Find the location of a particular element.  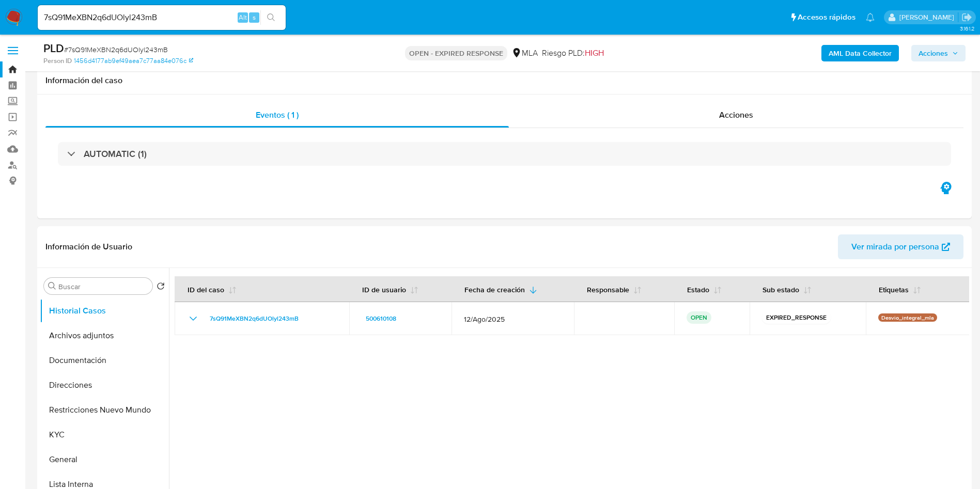

h3: AUTOMATIC (1) is located at coordinates (115, 154).